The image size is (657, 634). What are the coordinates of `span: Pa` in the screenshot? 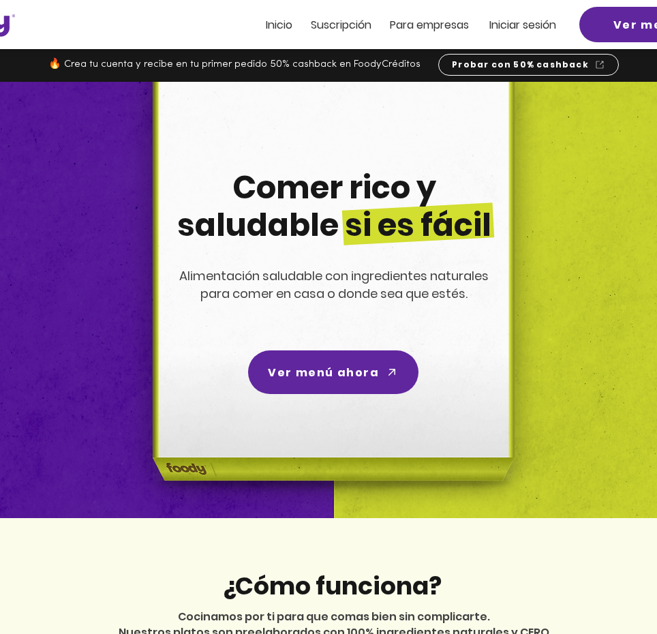 It's located at (396, 25).